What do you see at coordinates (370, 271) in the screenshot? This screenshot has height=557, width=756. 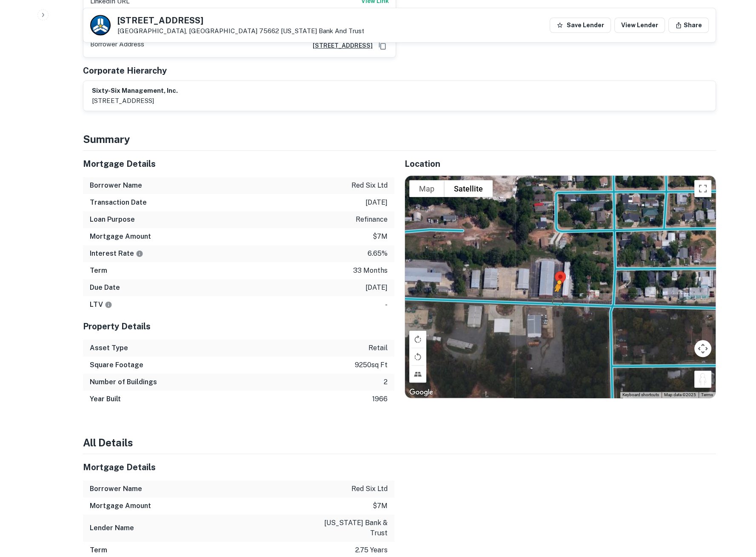 I see `p: 33 months` at bounding box center [370, 271].